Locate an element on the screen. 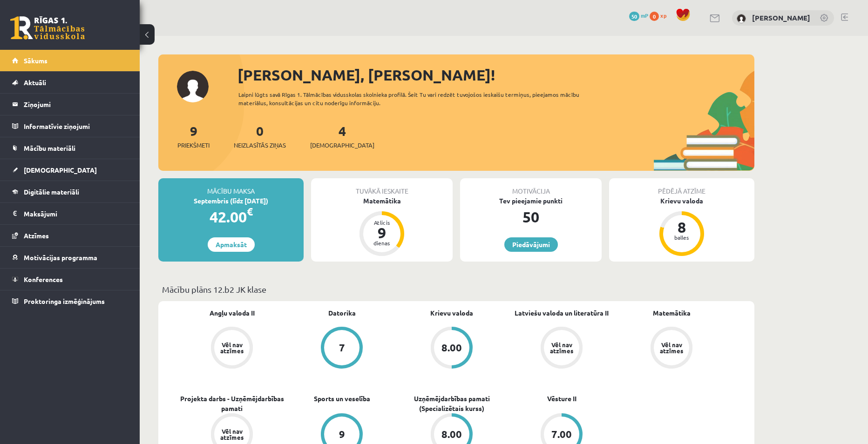 Image resolution: width=868 pixels, height=444 pixels. a: Krievu valoda 8 balles is located at coordinates (682, 226).